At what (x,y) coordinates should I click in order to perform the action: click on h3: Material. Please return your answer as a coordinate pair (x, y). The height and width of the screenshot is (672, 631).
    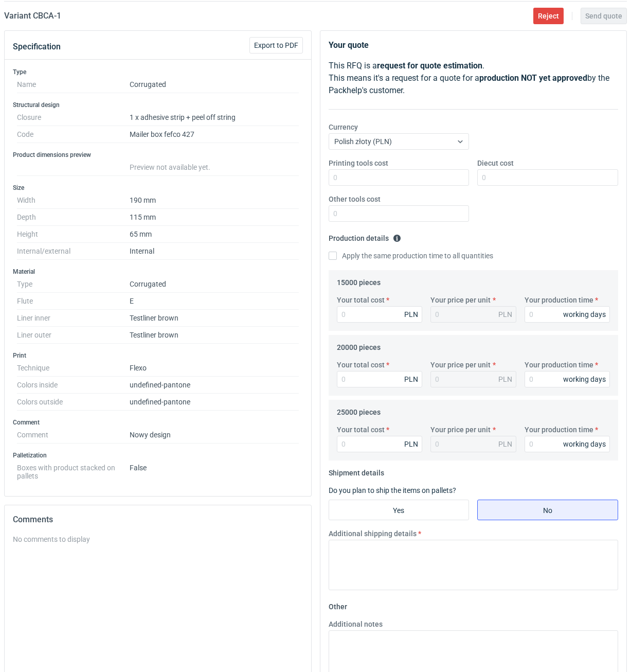
    Looking at the image, I should click on (158, 272).